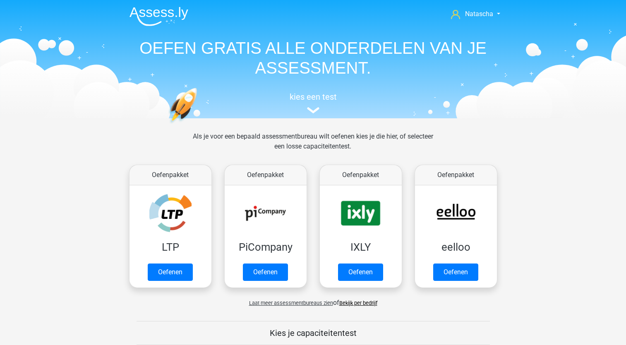 The height and width of the screenshot is (345, 626). What do you see at coordinates (291, 303) in the screenshot?
I see `span: Laat meer assessmentbureaus zien` at bounding box center [291, 303].